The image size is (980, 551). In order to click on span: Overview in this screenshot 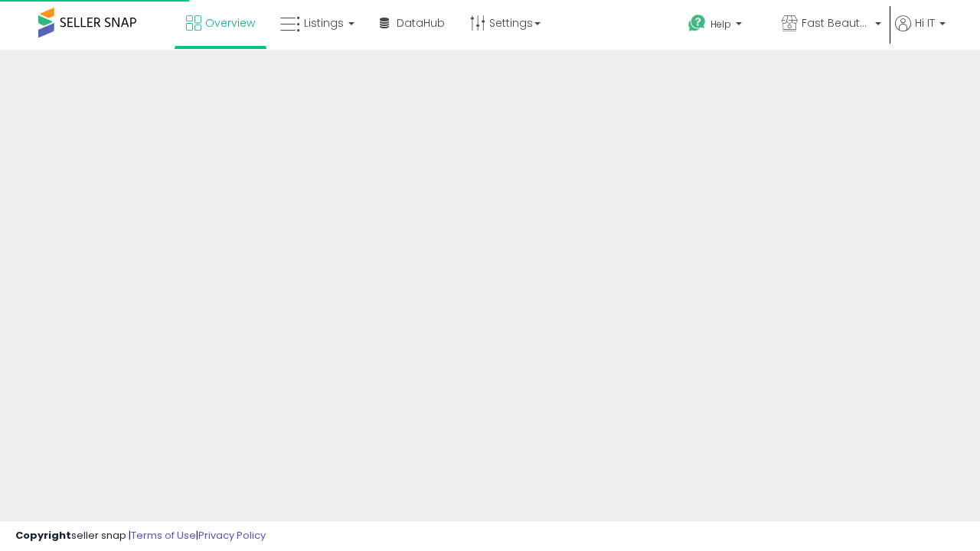, I will do `click(230, 23)`.